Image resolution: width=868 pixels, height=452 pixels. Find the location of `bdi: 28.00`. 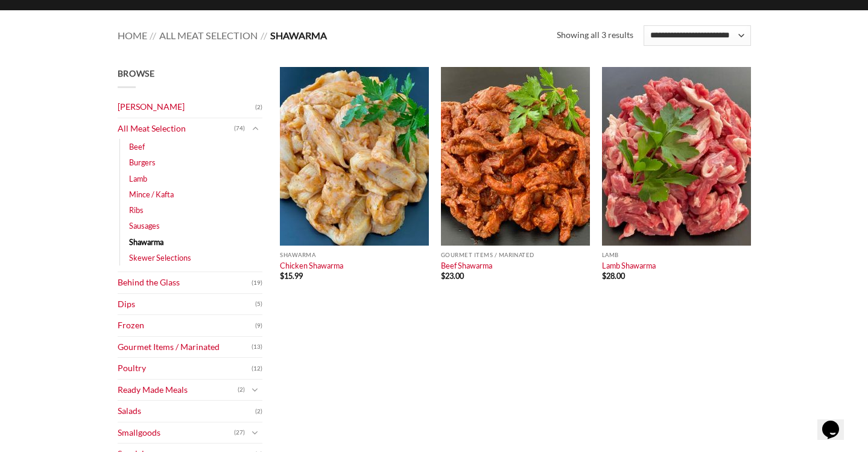

bdi: 28.00 is located at coordinates (613, 276).